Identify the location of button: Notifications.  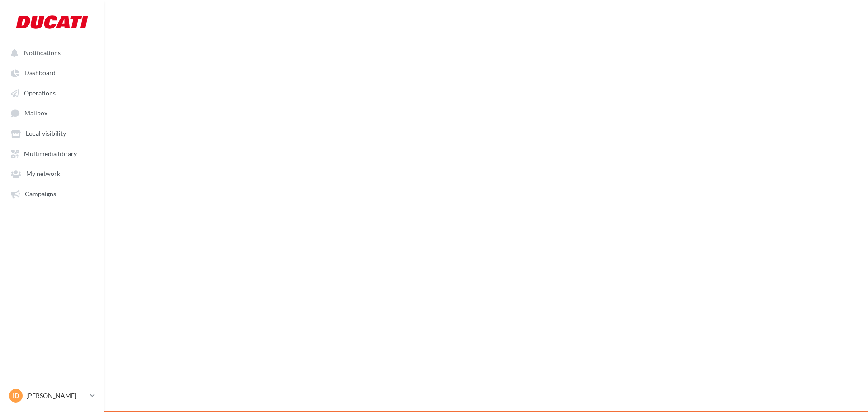
(50, 52).